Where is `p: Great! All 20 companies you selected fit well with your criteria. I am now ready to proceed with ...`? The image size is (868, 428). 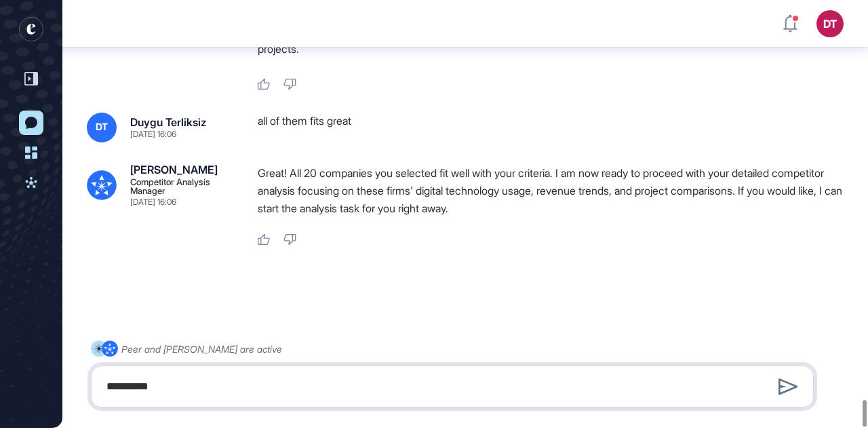 p: Great! All 20 companies you selected fit well with your criteria. I am now ready to proceed with ... is located at coordinates (556, 190).